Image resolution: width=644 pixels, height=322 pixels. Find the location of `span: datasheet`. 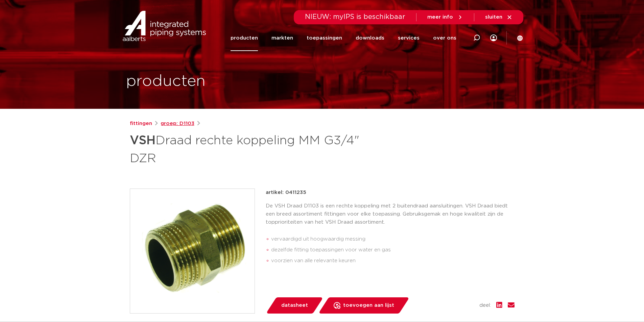

span: datasheet is located at coordinates (294, 305).